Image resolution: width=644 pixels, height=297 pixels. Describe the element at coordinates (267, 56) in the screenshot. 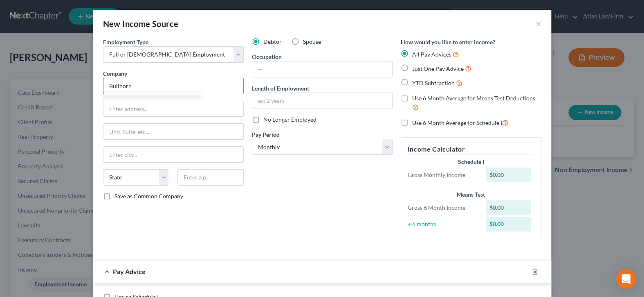

I see `label: Occupation` at that location.